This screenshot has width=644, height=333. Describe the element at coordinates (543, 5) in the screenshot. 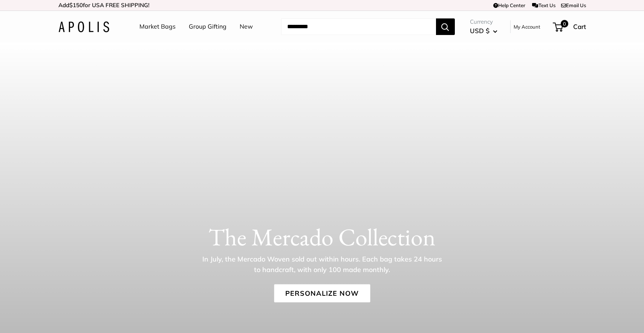

I see `a: Text Us` at that location.